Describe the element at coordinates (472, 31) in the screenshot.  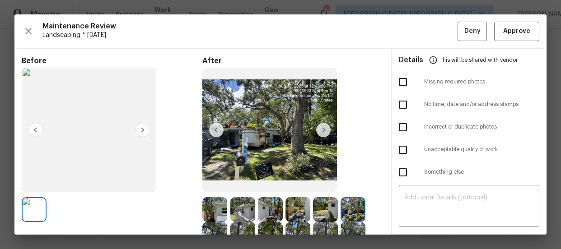
I see `button: Deny` at that location.